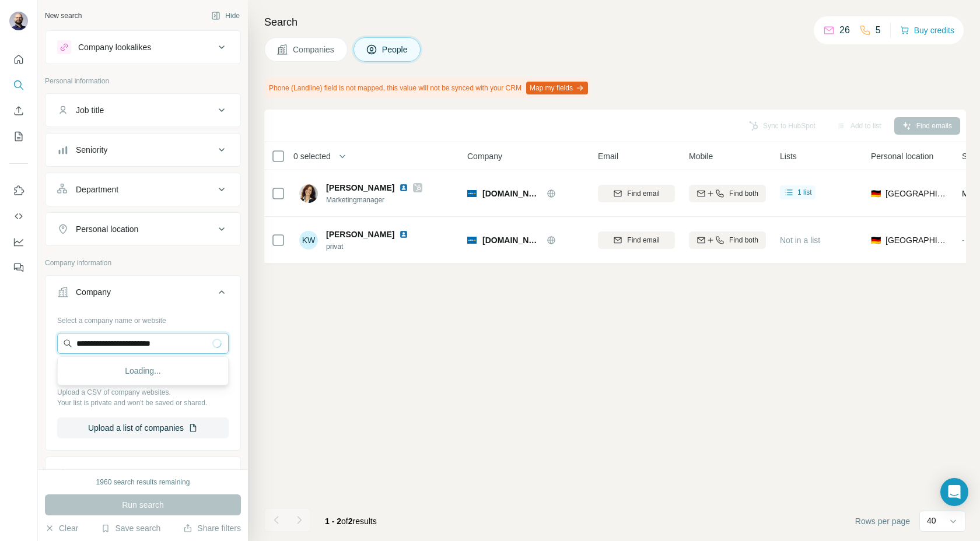 This screenshot has width=980, height=541. What do you see at coordinates (225, 16) in the screenshot?
I see `button: Hide` at bounding box center [225, 16].